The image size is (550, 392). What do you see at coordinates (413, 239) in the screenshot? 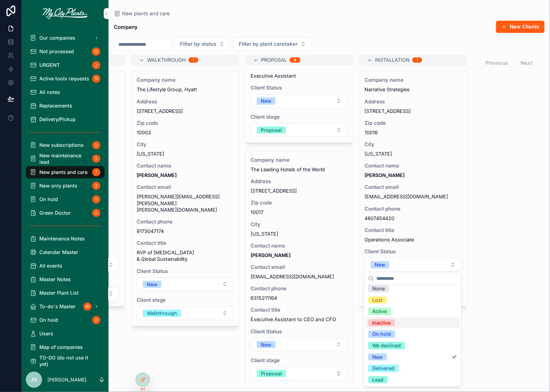
I see `span: Operations Associate` at bounding box center [413, 239].